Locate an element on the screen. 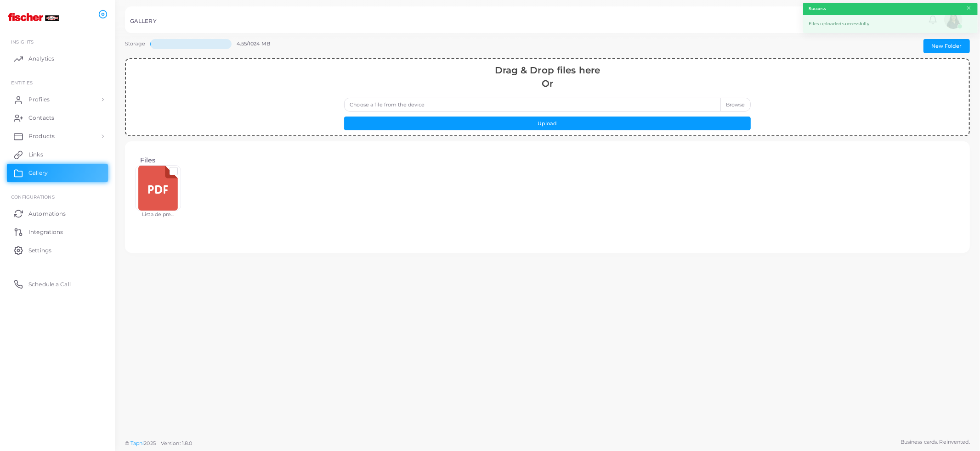 This screenshot has height=451, width=980. a: Integrations is located at coordinates (57, 232).